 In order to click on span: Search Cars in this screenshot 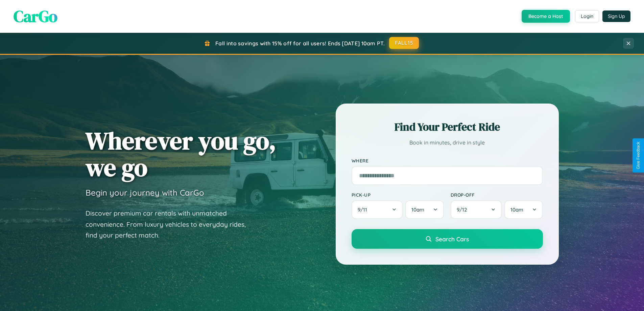, I will do `click(452, 239)`.